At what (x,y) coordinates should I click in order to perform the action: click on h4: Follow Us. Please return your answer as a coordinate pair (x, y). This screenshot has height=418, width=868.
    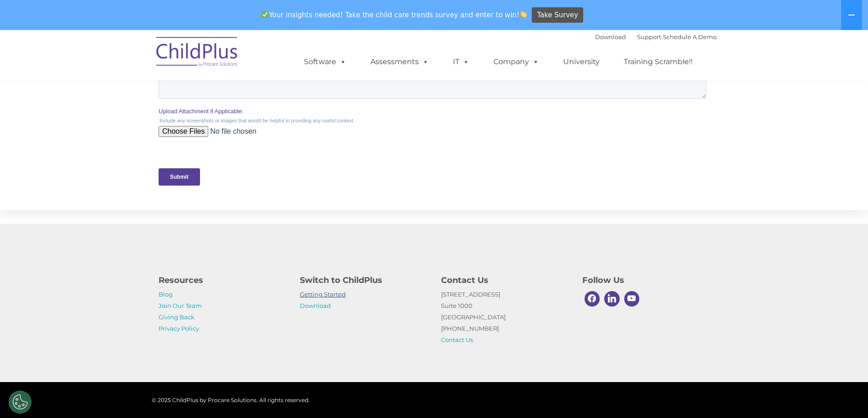
    Looking at the image, I should click on (646, 280).